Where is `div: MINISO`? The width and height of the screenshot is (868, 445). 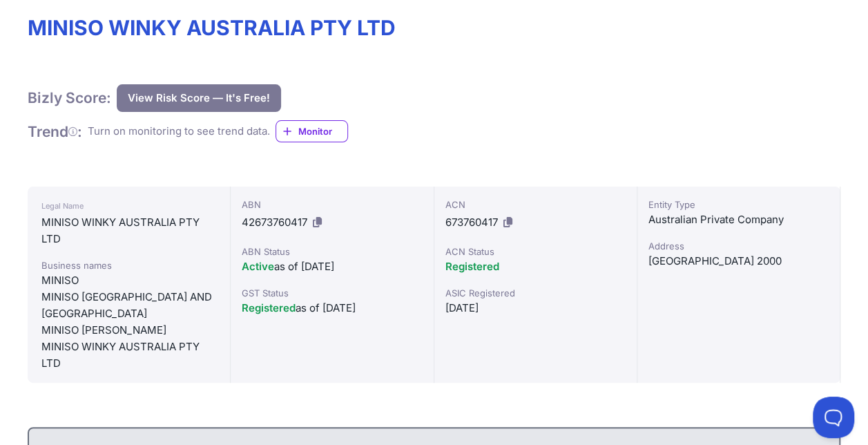 div: MINISO is located at coordinates (129, 280).